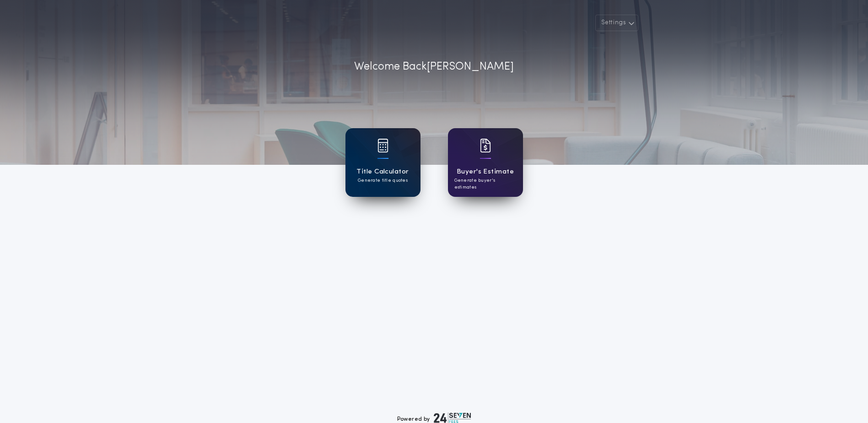 The width and height of the screenshot is (868, 423). What do you see at coordinates (485, 171) in the screenshot?
I see `h1: Buyer's Estimate` at bounding box center [485, 171].